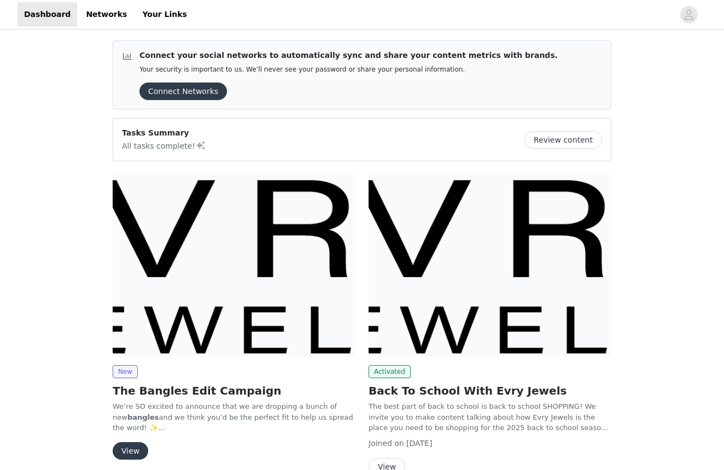 This screenshot has height=470, width=724. What do you see at coordinates (183, 91) in the screenshot?
I see `button: Connect Networks` at bounding box center [183, 91].